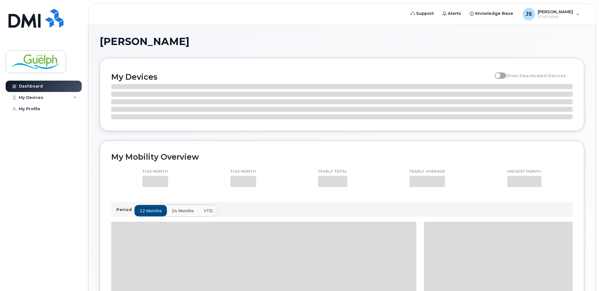  I want to click on p: Yearly total, so click(333, 171).